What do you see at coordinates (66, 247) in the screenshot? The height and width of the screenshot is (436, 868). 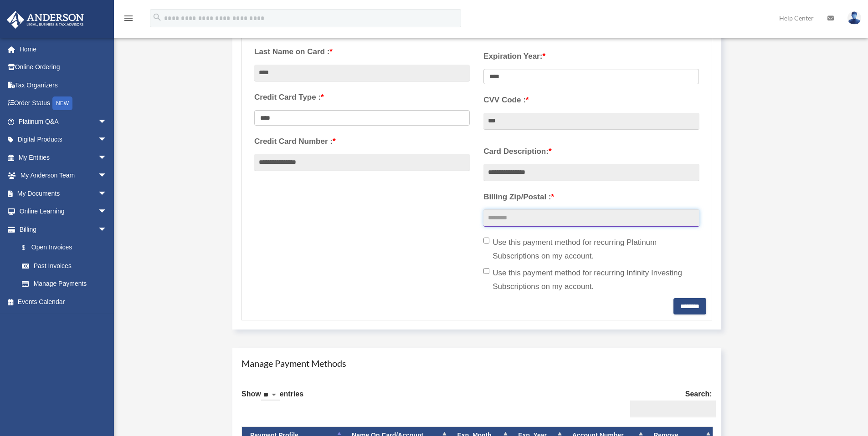 I see `a: $Open Invoices` at bounding box center [66, 247].